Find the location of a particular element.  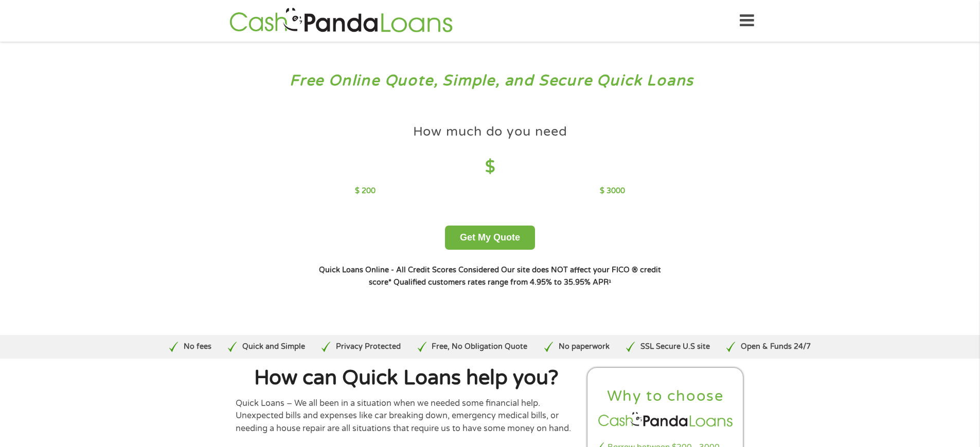

p: $ 200 is located at coordinates (365, 191).